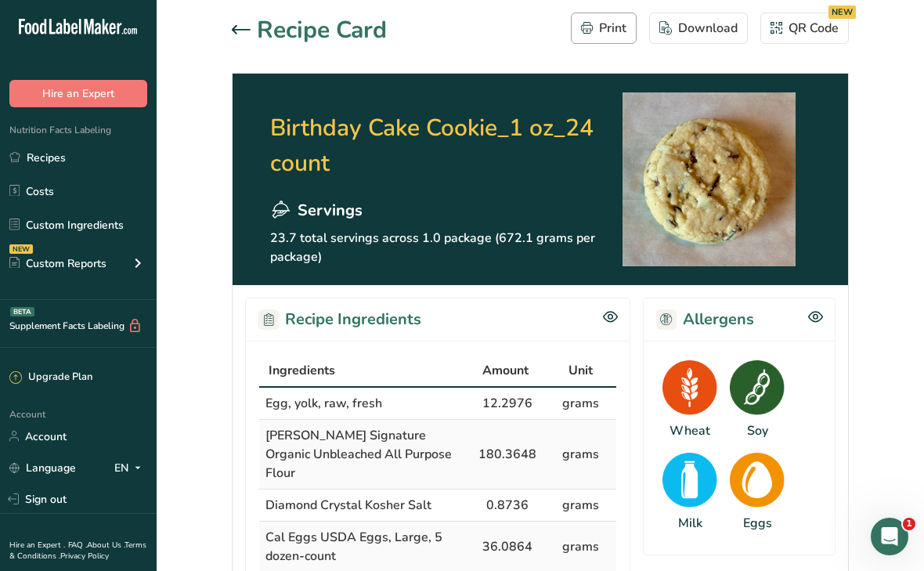  I want to click on span: Diamond Crystal Kosher Salt, so click(348, 505).